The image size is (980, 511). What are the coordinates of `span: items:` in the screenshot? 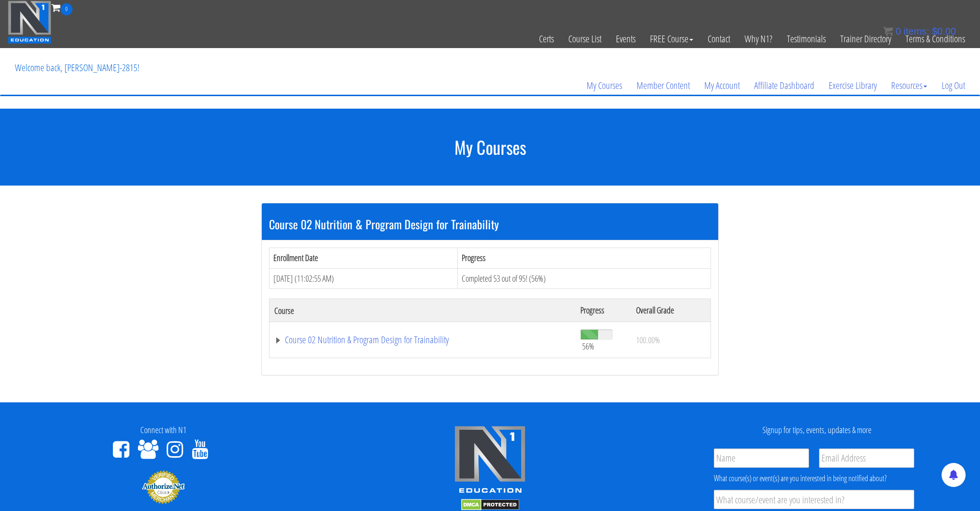 It's located at (916, 31).